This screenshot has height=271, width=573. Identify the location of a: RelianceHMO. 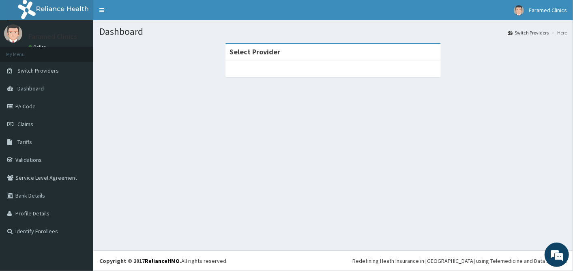
(162, 261).